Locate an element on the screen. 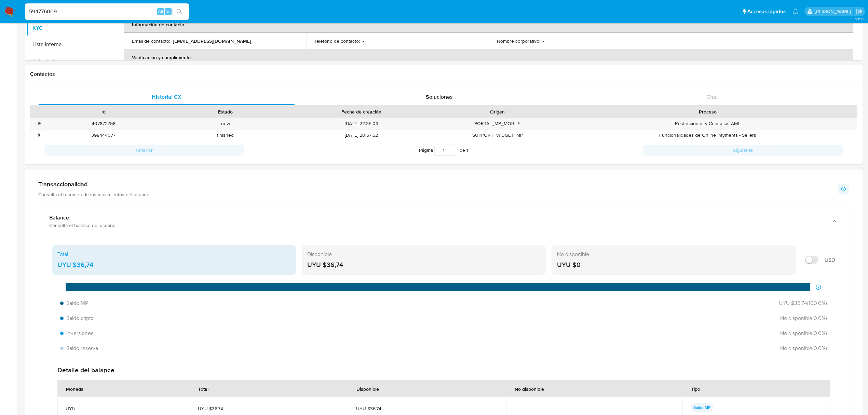 This screenshot has width=868, height=415. div: Fecha de creación is located at coordinates (361, 112).